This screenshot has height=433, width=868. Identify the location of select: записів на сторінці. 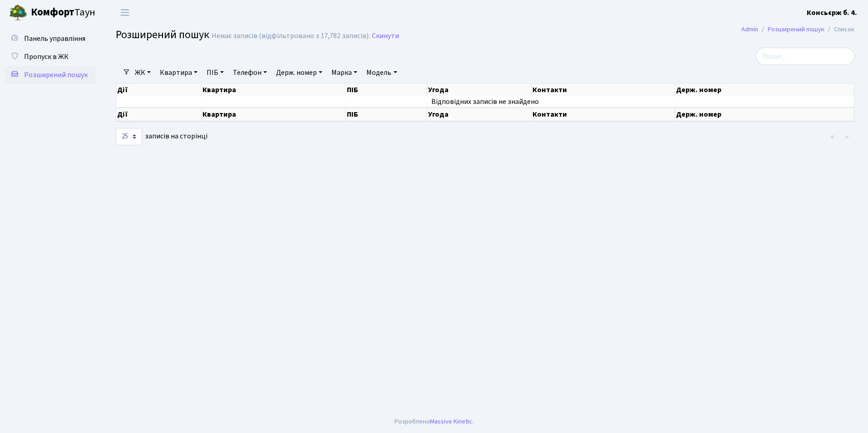
(129, 136).